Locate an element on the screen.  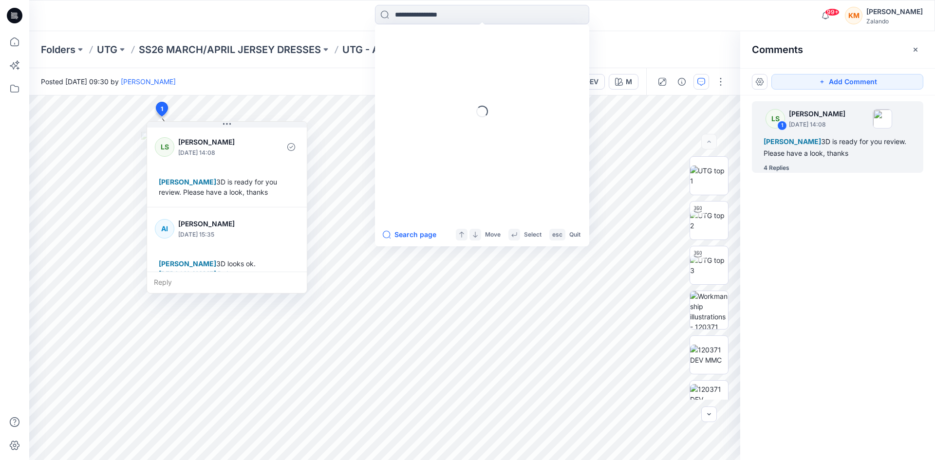
button: Add Comment is located at coordinates (848, 82).